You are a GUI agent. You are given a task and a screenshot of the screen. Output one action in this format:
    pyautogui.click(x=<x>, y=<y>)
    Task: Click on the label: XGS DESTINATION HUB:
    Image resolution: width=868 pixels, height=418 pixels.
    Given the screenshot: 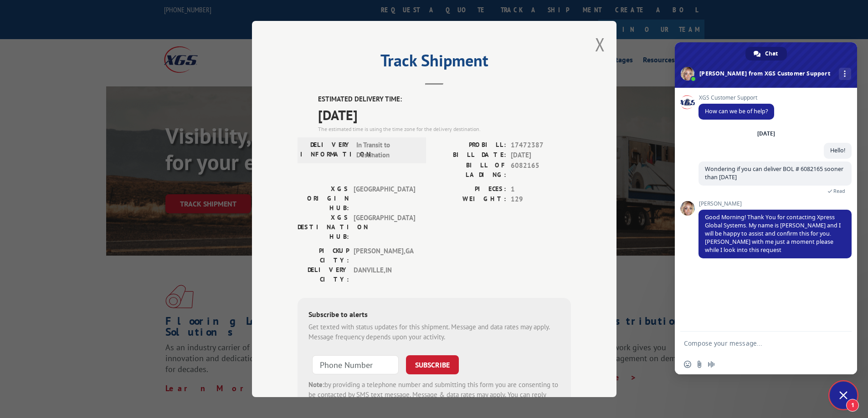 What is the action you would take?
    pyautogui.click(x=323, y=227)
    